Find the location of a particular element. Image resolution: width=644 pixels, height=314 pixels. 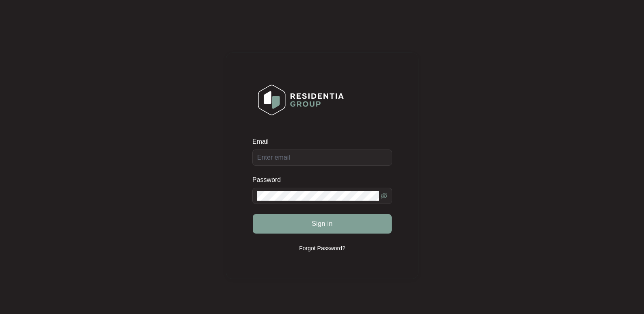

p: Forgot Password? is located at coordinates (322, 248).